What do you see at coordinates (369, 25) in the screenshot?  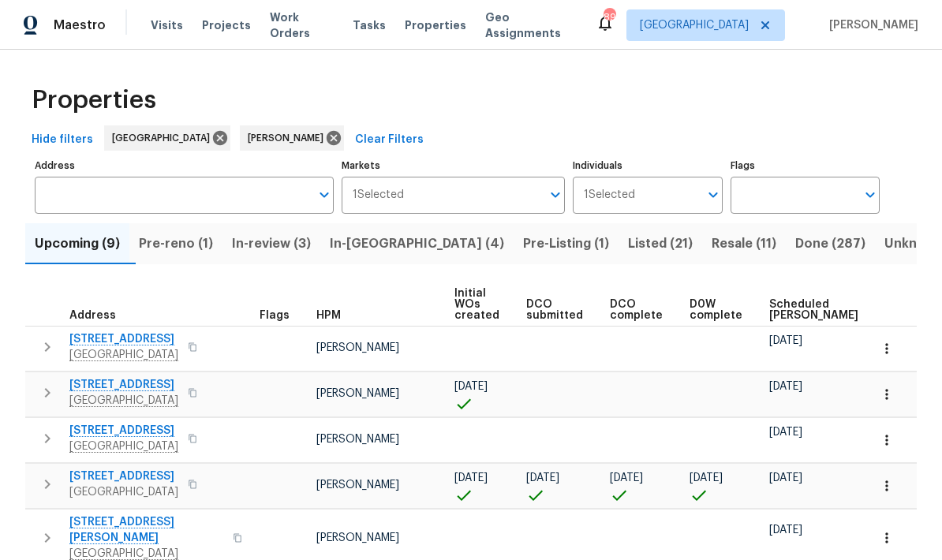 I see `span: Tasks` at bounding box center [369, 25].